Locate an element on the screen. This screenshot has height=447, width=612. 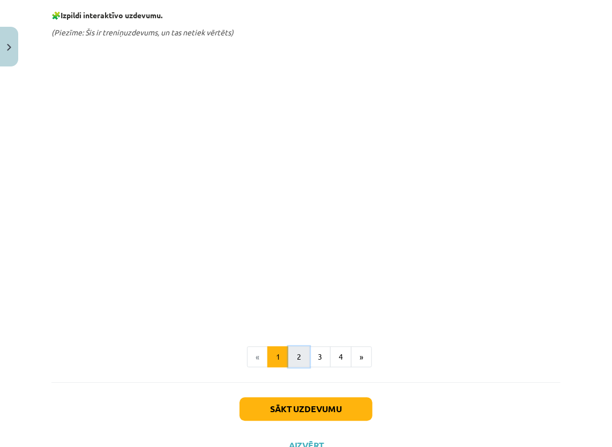
button: 3 is located at coordinates (320, 357).